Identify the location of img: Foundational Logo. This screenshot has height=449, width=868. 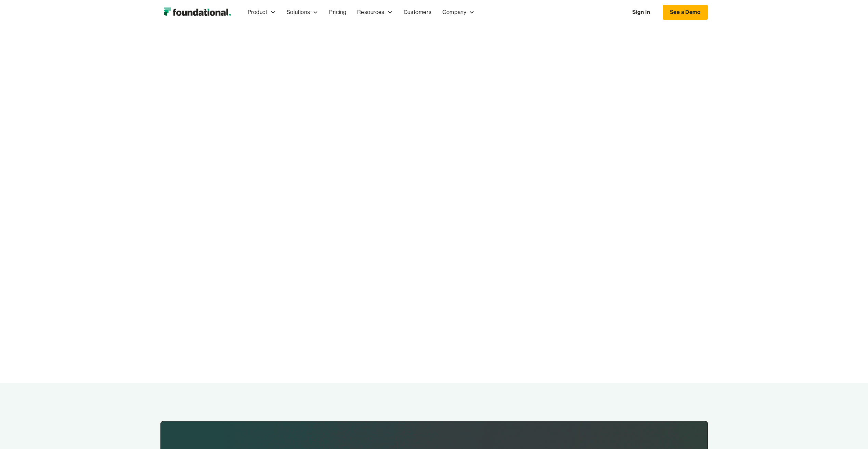
(197, 12).